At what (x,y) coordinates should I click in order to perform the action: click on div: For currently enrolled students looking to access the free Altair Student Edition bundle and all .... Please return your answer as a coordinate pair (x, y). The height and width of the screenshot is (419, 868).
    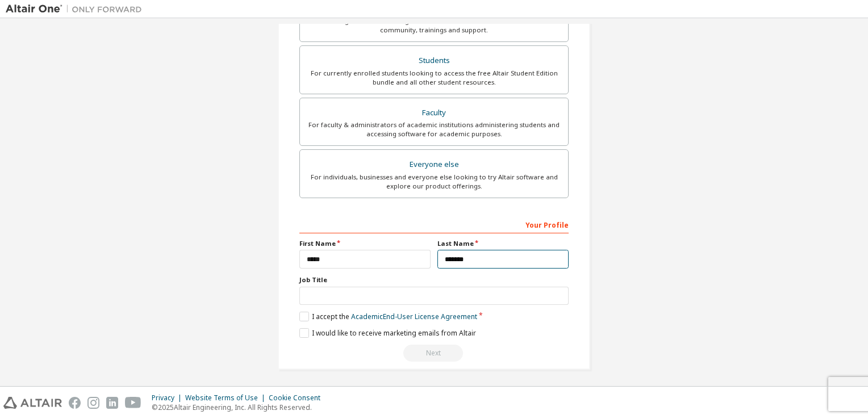
    Looking at the image, I should click on (434, 78).